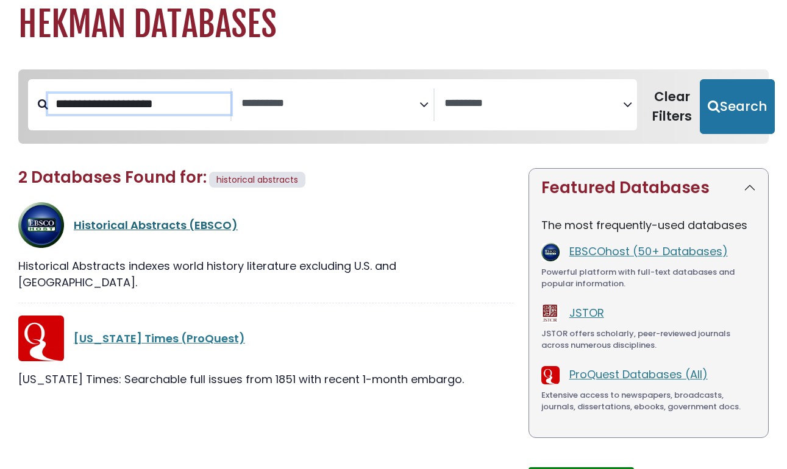 This screenshot has height=469, width=787. I want to click on input: Search database by title or keyword, so click(139, 104).